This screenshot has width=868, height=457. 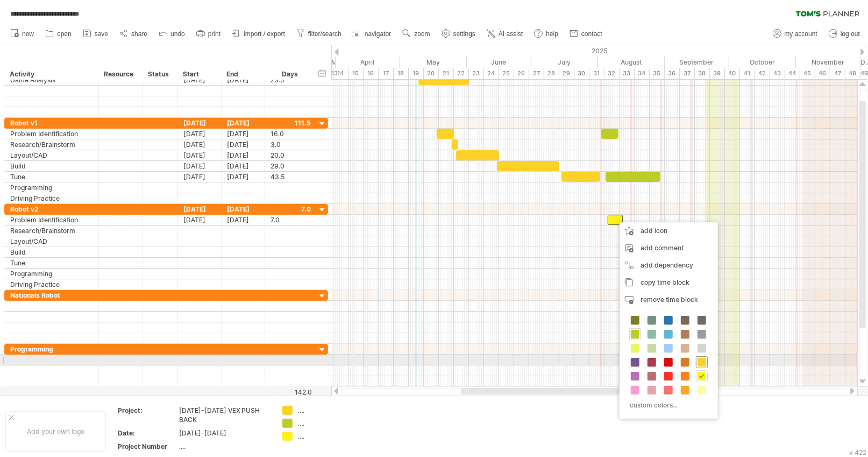 I want to click on div: 46, so click(x=823, y=73).